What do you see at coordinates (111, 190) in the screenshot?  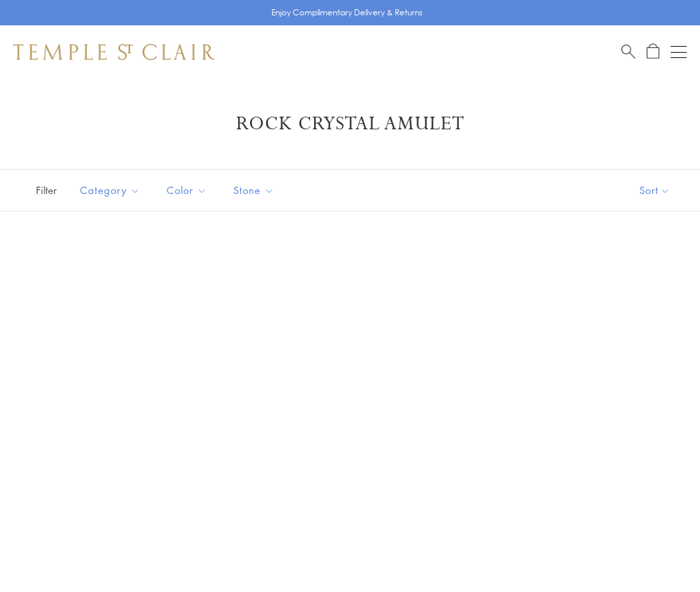 I see `span: Category` at bounding box center [111, 190].